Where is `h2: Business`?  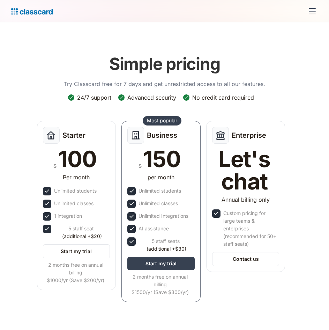 h2: Business is located at coordinates (162, 135).